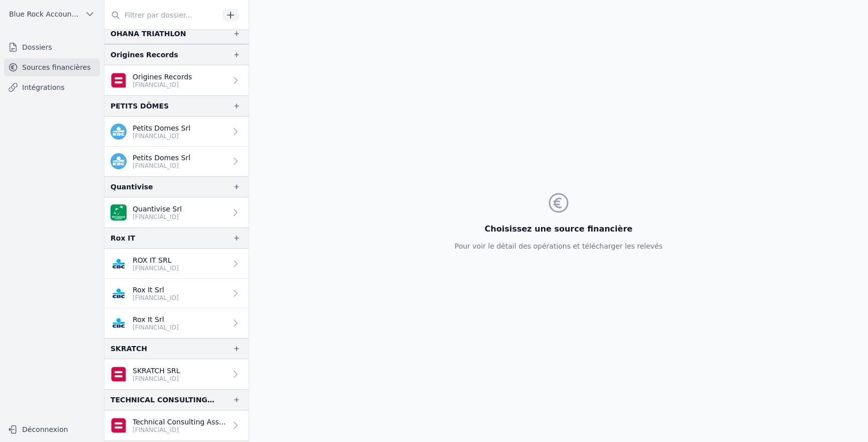 The image size is (868, 442). I want to click on p: Technical Consulting Assoc, so click(179, 422).